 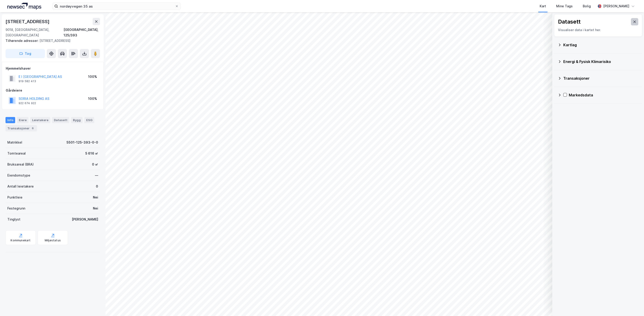 What do you see at coordinates (543, 6) in the screenshot?
I see `div: Kart` at bounding box center [543, 6].